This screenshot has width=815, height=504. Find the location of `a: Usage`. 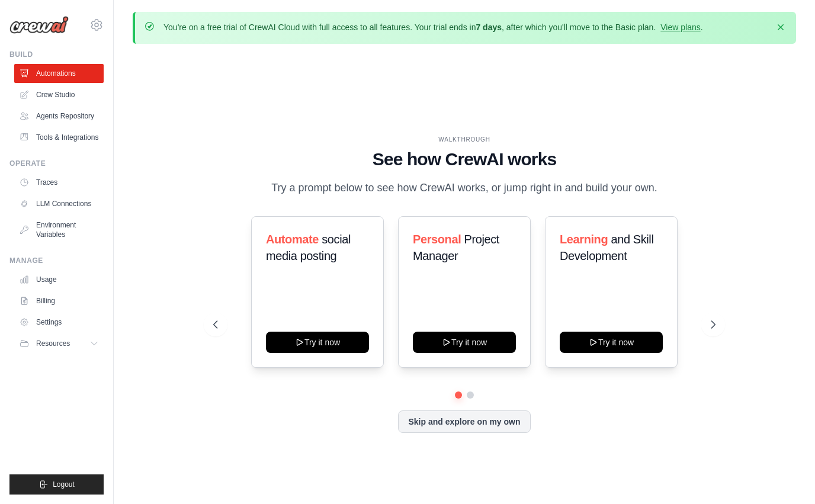

a: Usage is located at coordinates (59, 280).